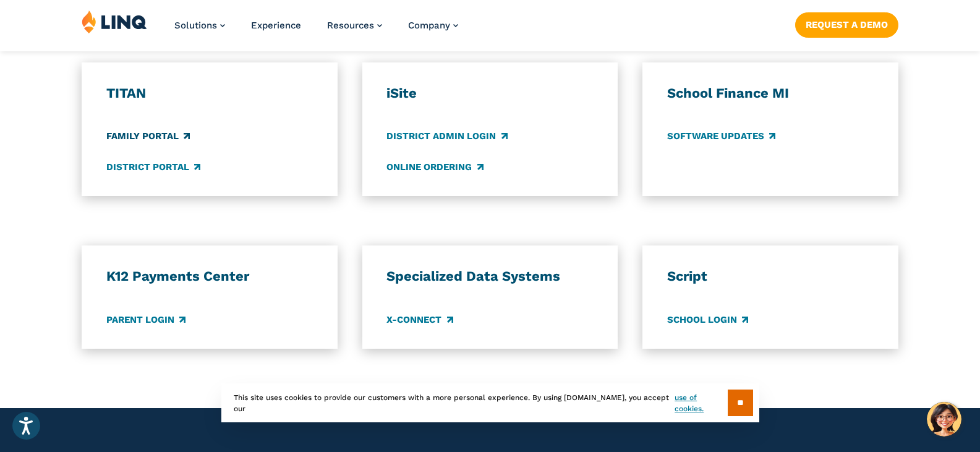 This screenshot has width=980, height=452. Describe the element at coordinates (146, 320) in the screenshot. I see `a: Parent Login` at that location.